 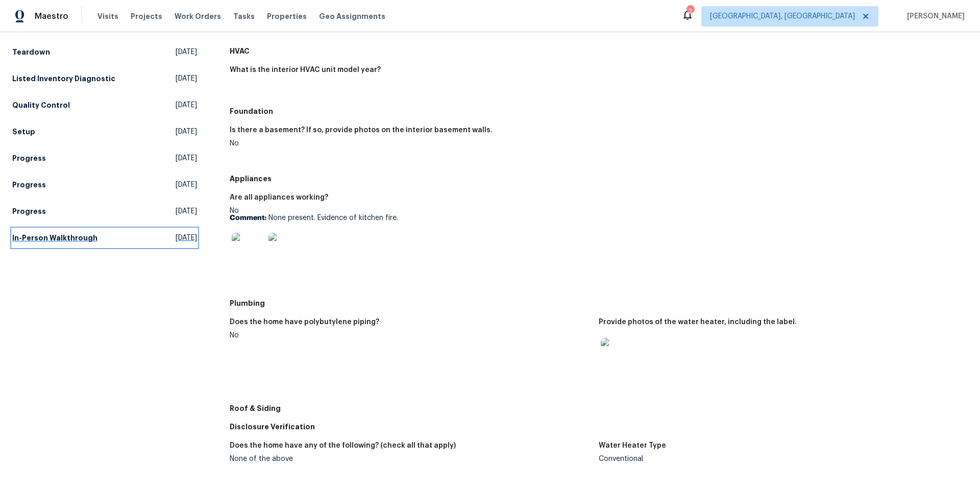 I want to click on h5: HVAC, so click(x=599, y=51).